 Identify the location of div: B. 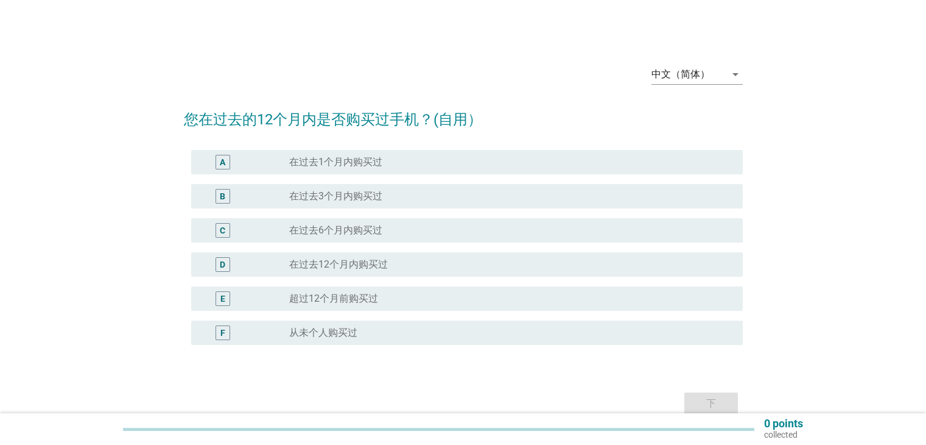
(222, 196).